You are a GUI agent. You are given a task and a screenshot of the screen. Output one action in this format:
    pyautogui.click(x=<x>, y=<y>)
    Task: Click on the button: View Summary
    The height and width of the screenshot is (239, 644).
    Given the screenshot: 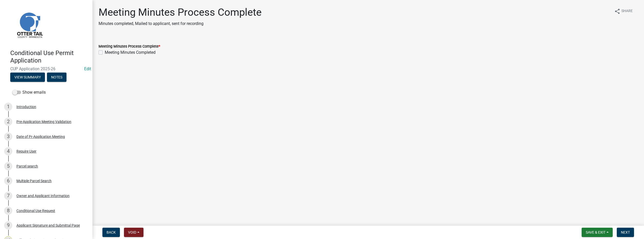 What is the action you would take?
    pyautogui.click(x=27, y=77)
    